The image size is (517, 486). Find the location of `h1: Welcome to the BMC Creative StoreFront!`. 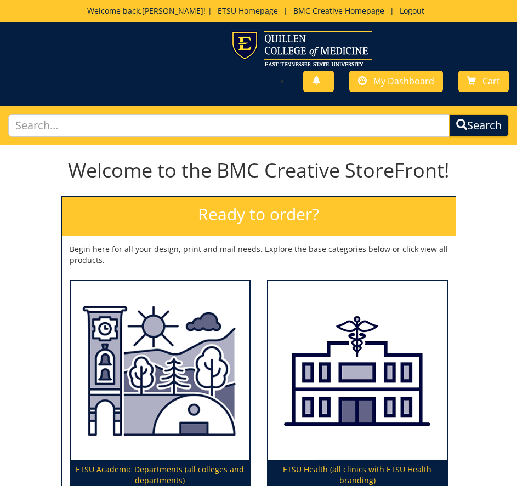

h1: Welcome to the BMC Creative StoreFront! is located at coordinates (259, 171).